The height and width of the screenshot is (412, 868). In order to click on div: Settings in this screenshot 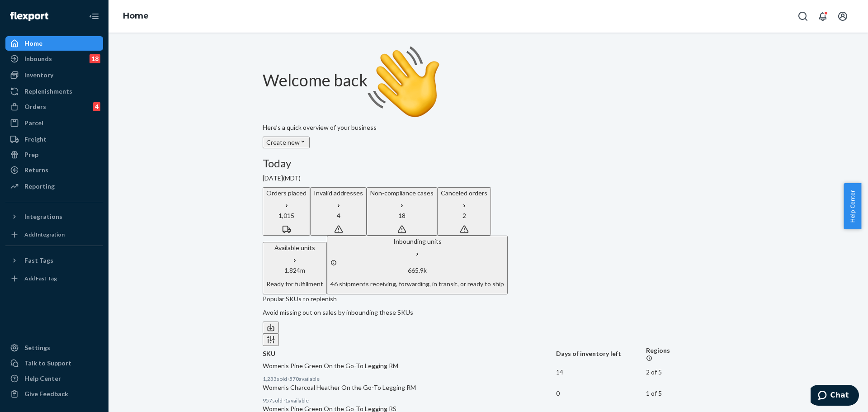, I will do `click(37, 348)`.